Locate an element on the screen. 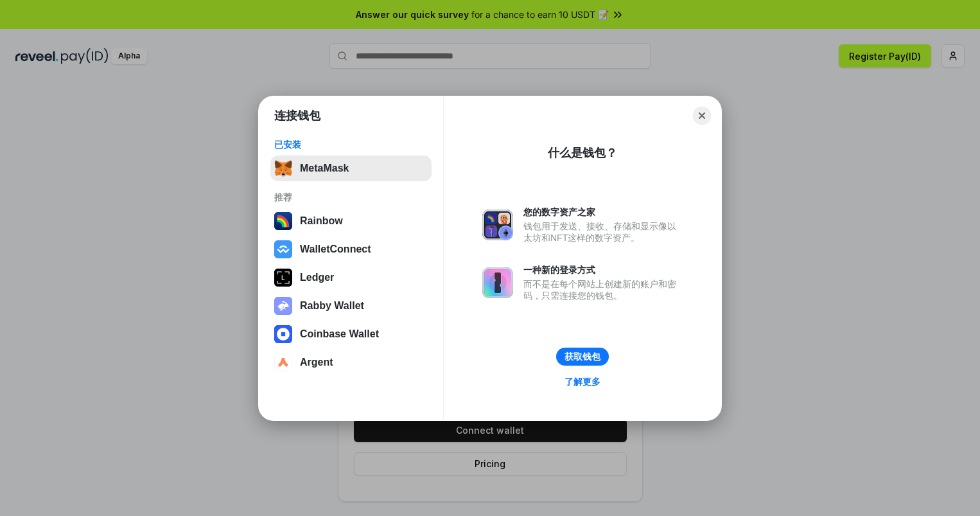 The height and width of the screenshot is (516, 980). div: 一种新的登录方式 is located at coordinates (603, 269).